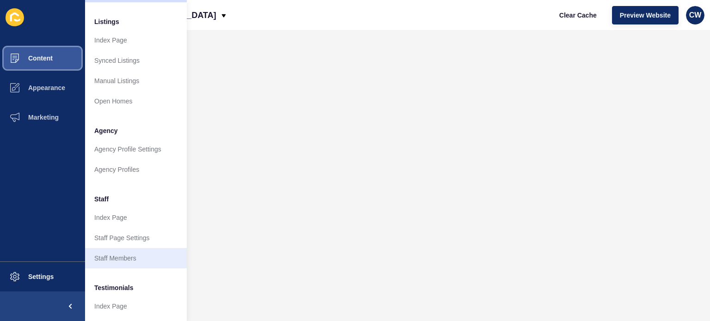 Image resolution: width=710 pixels, height=321 pixels. I want to click on span: Listings, so click(107, 22).